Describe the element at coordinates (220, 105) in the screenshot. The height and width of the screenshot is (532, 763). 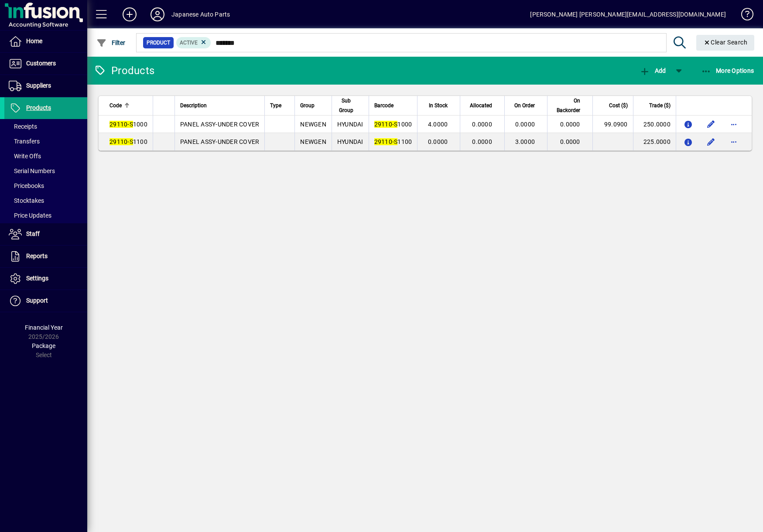
I see `div: Description` at that location.